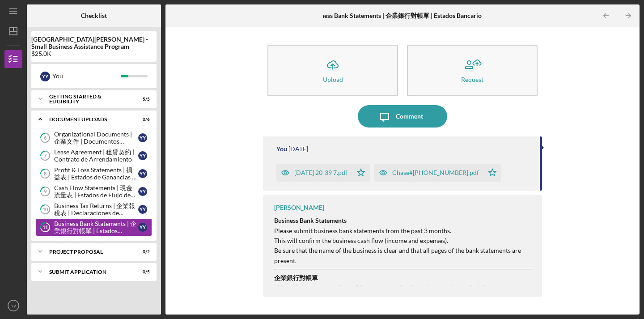 The width and height of the screenshot is (644, 319). What do you see at coordinates (13, 305) in the screenshot?
I see `text: Yy` at bounding box center [13, 305].